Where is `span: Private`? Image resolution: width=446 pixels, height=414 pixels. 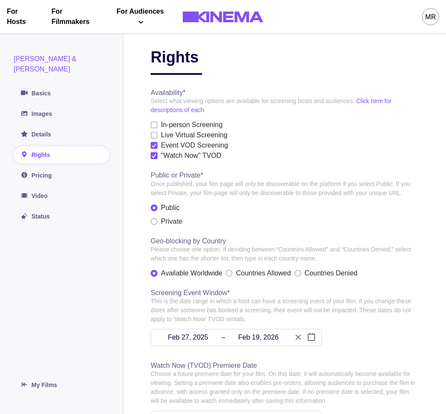 span: Private is located at coordinates (172, 222).